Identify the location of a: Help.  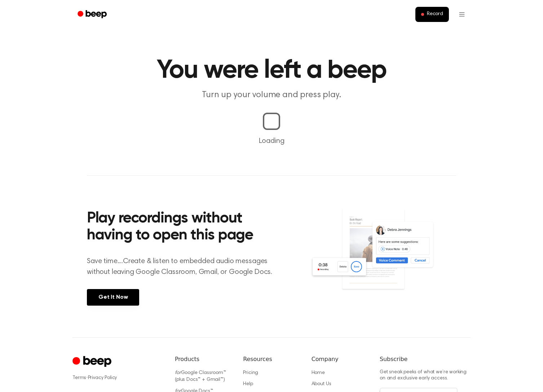
(247, 384).